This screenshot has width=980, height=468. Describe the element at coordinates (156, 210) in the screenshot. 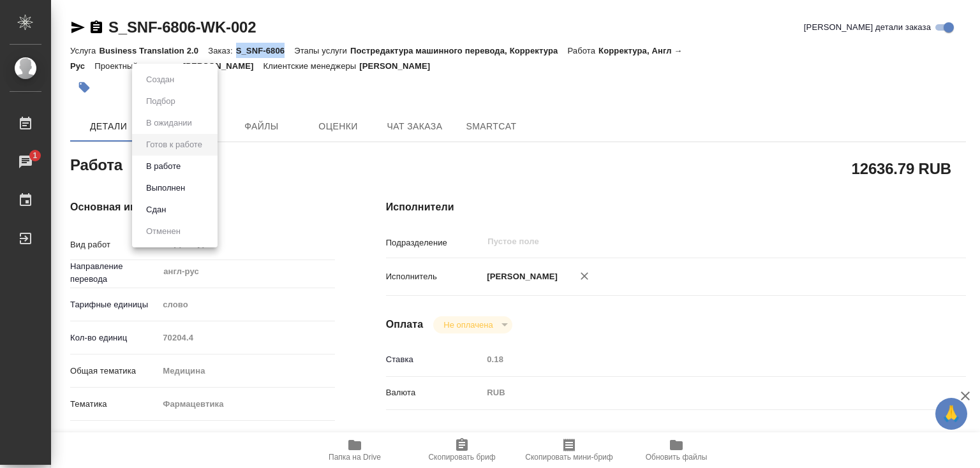

I see `button: Сдан` at that location.